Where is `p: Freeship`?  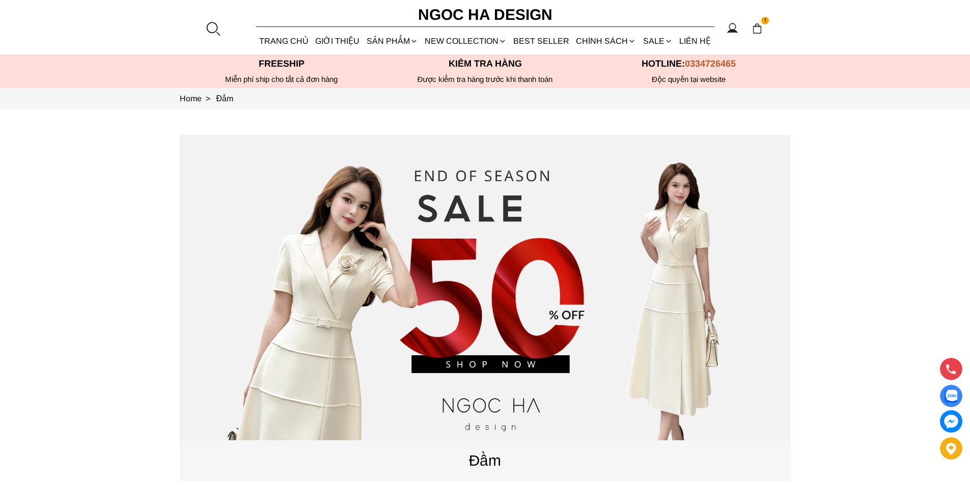
p: Freeship is located at coordinates (282, 64).